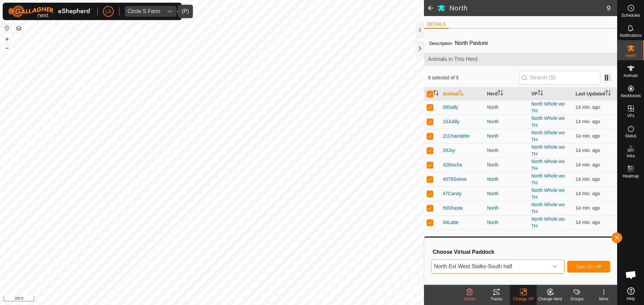 The height and width of the screenshot is (305, 644). I want to click on span: VPs, so click(630, 116).